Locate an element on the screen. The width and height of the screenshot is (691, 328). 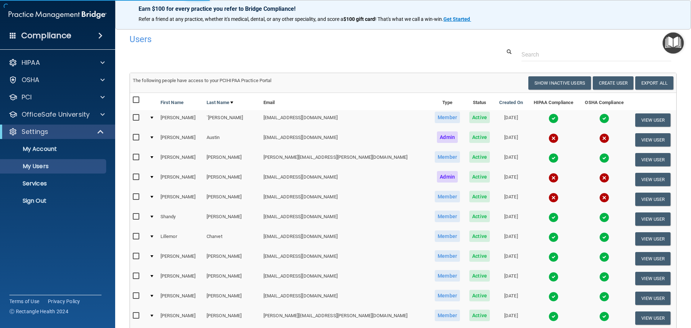
a: Privacy Policy is located at coordinates (64, 301).